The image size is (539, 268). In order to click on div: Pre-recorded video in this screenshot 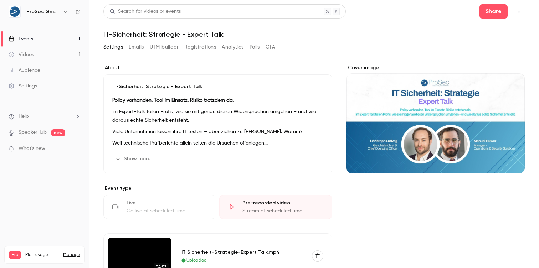, I will do `click(283, 203)`.